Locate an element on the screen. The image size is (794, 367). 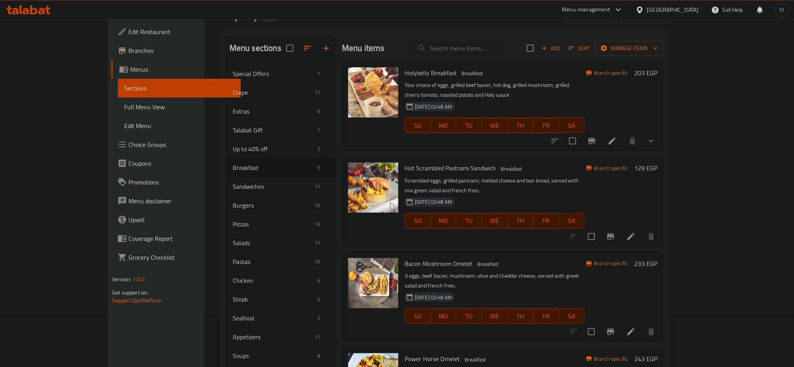
div: Crepe is located at coordinates (272, 93).